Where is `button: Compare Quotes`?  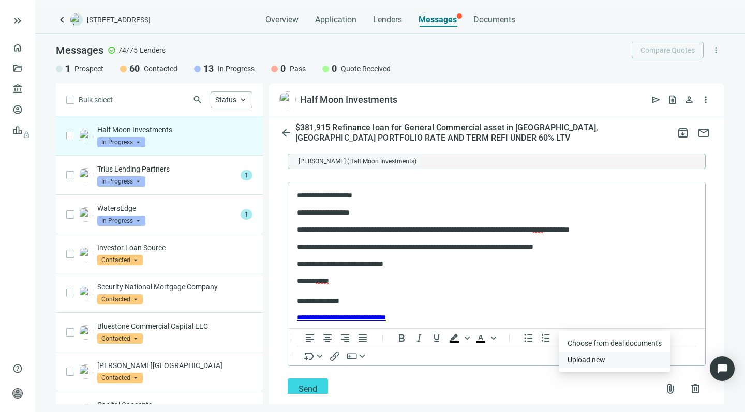
button: Compare Quotes is located at coordinates (667, 50).